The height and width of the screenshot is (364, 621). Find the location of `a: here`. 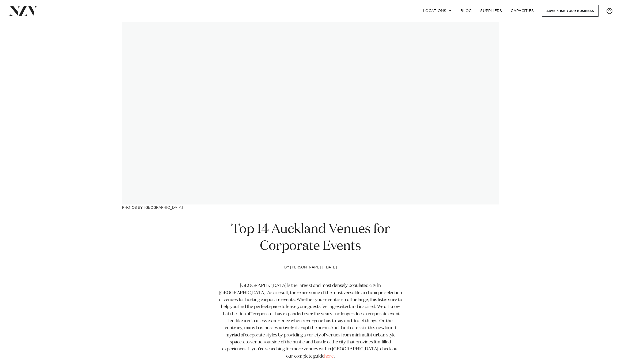

a: here is located at coordinates (329, 356).